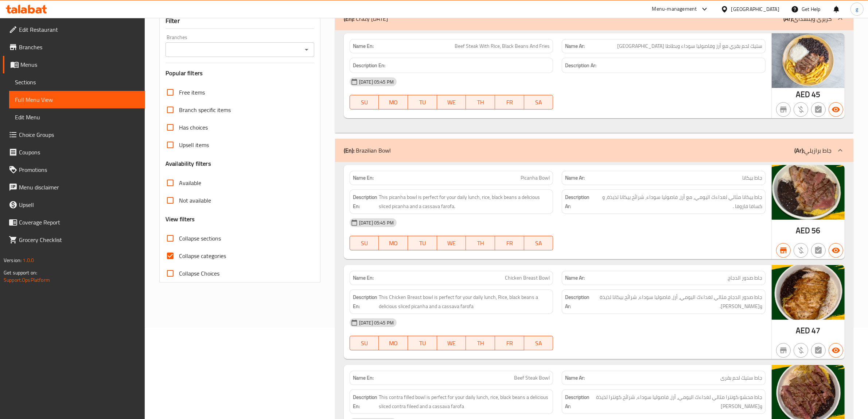 The image size is (868, 419). I want to click on span: FR, so click(509, 102).